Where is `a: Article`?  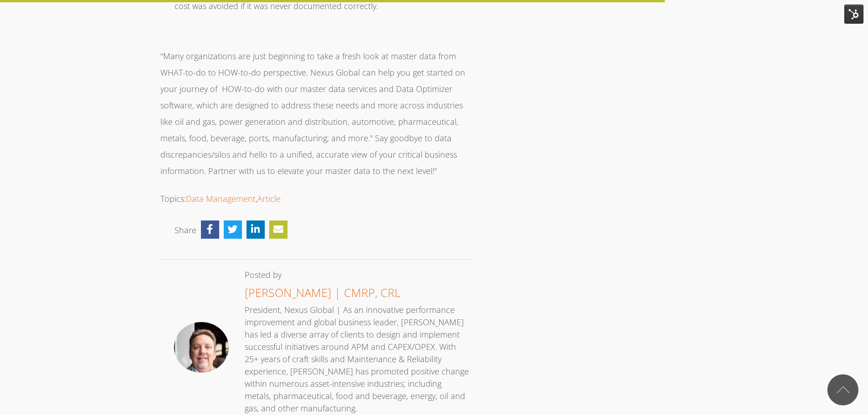
a: Article is located at coordinates (269, 199).